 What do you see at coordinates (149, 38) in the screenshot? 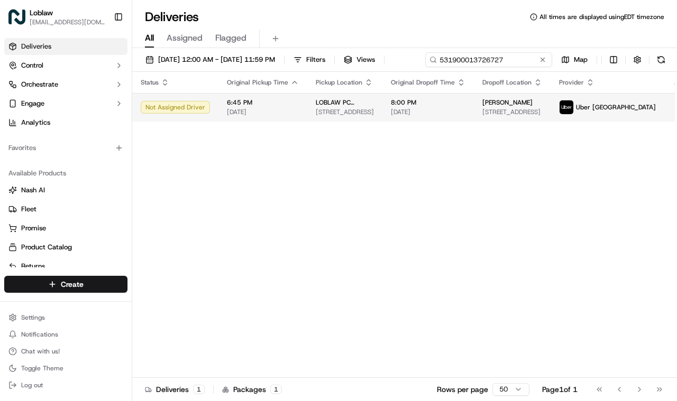
I see `span: All` at bounding box center [149, 38].